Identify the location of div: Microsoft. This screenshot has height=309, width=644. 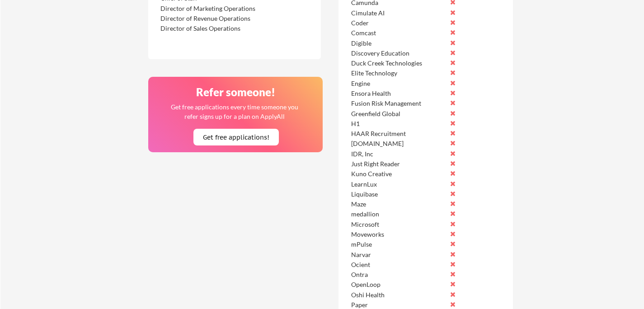
(399, 225).